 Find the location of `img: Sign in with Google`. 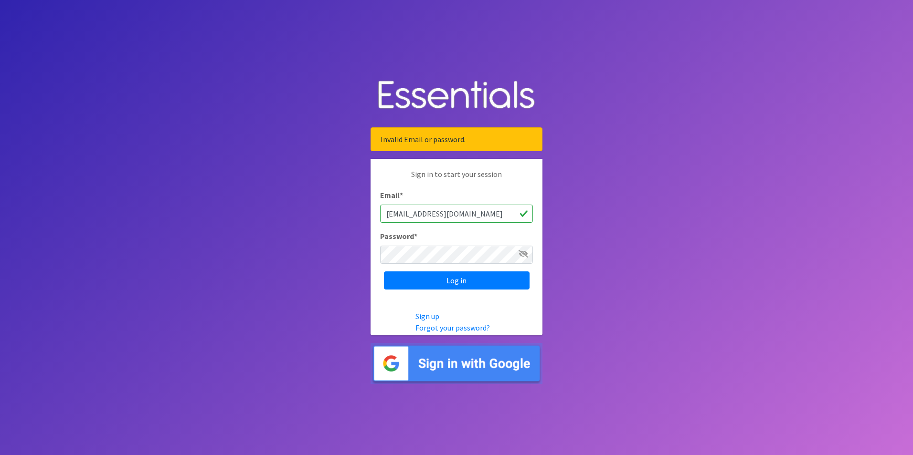

img: Sign in with Google is located at coordinates (456, 364).